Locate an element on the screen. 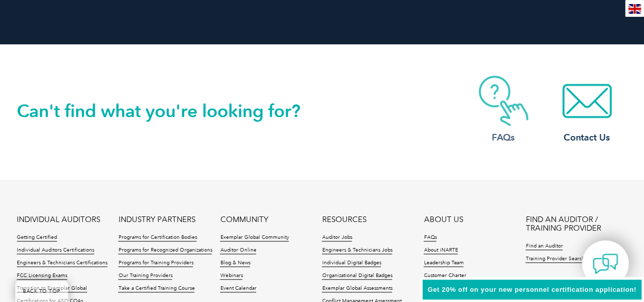 The width and height of the screenshot is (644, 302). a: Take a Certified Training Course is located at coordinates (156, 289).